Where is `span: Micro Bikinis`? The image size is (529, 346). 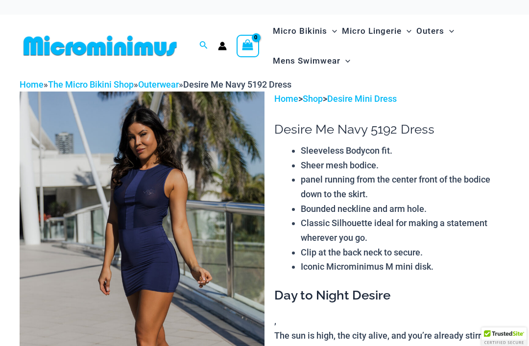 span: Micro Bikinis is located at coordinates (300, 31).